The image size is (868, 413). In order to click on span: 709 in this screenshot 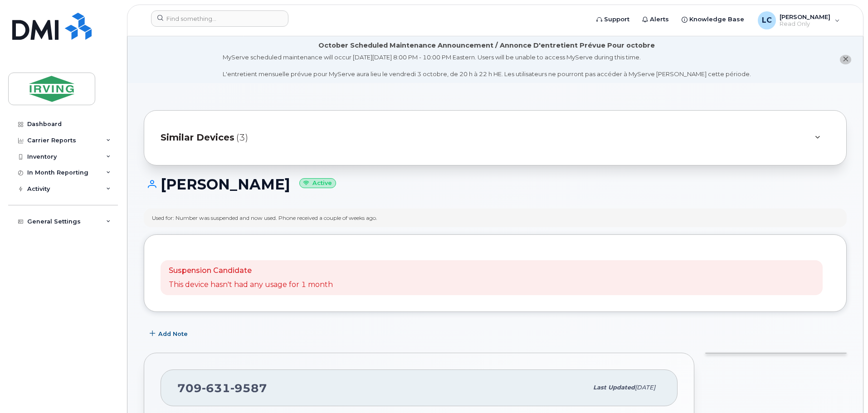, I will do `click(222, 388)`.